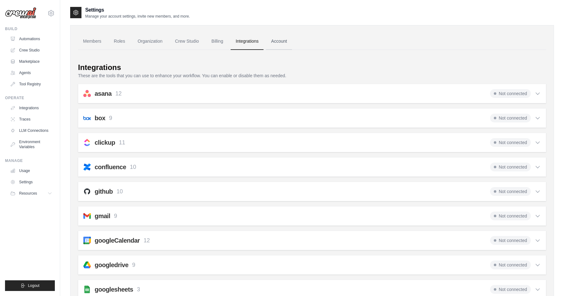 The width and height of the screenshot is (564, 296). I want to click on h2: googledrive, so click(112, 265).